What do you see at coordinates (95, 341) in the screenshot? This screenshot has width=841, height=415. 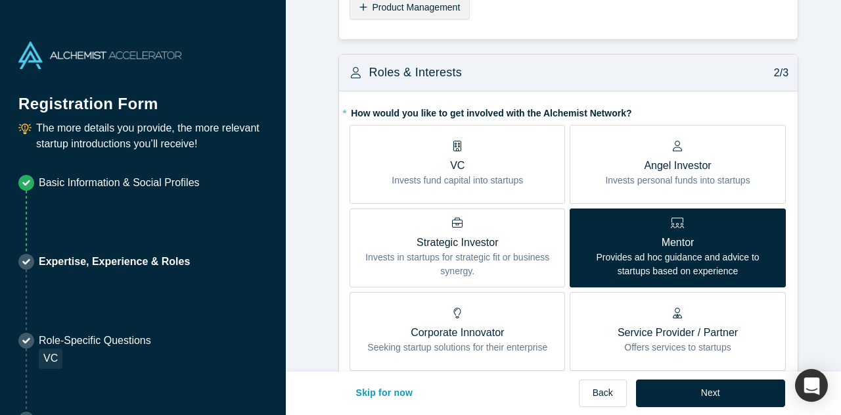 I see `p: Role-Specific Questions` at bounding box center [95, 341].